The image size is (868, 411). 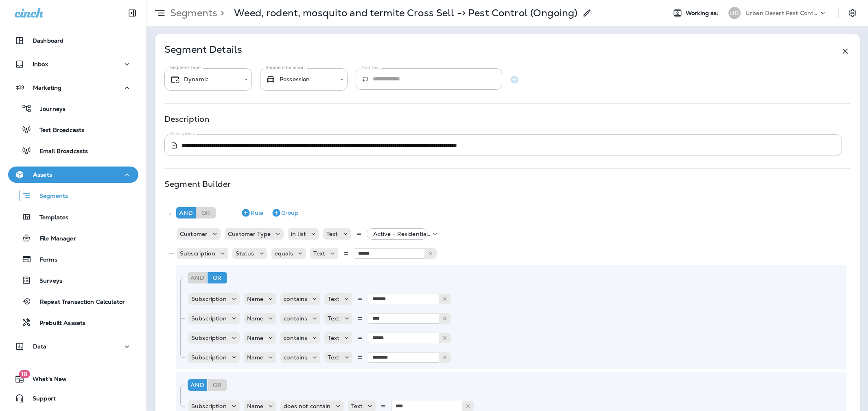 What do you see at coordinates (73, 175) in the screenshot?
I see `button: Assets` at bounding box center [73, 175].